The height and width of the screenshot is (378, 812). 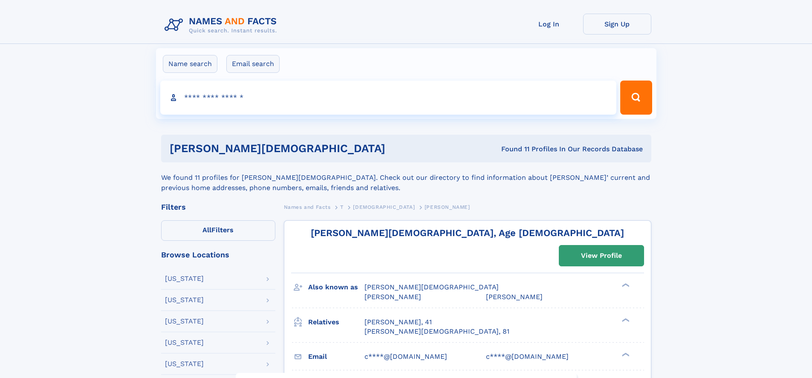 What do you see at coordinates (342, 207) in the screenshot?
I see `span: T` at bounding box center [342, 207].